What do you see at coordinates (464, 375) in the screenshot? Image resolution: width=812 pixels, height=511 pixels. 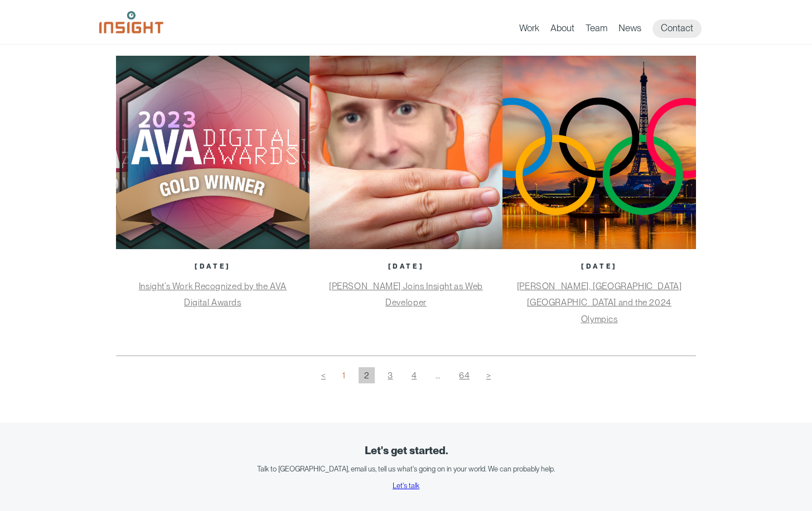 I see `a: 64` at bounding box center [464, 375].